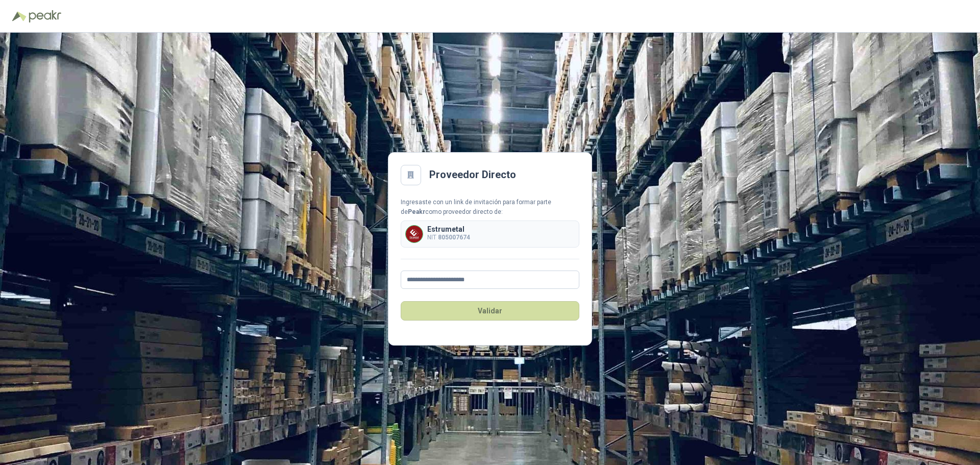  Describe the element at coordinates (414, 234) in the screenshot. I see `img: Company Logo` at that location.